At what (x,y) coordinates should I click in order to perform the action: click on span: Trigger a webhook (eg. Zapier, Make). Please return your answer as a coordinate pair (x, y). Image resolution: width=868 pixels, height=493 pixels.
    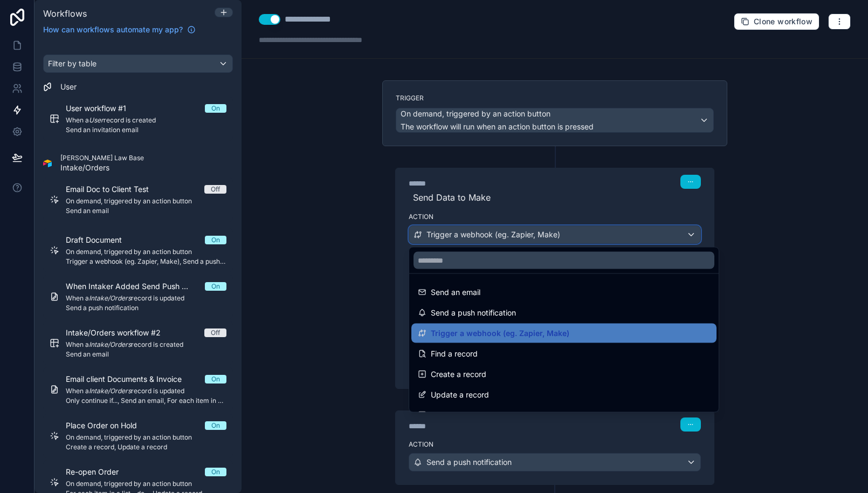
    Looking at the image, I should click on (500, 333).